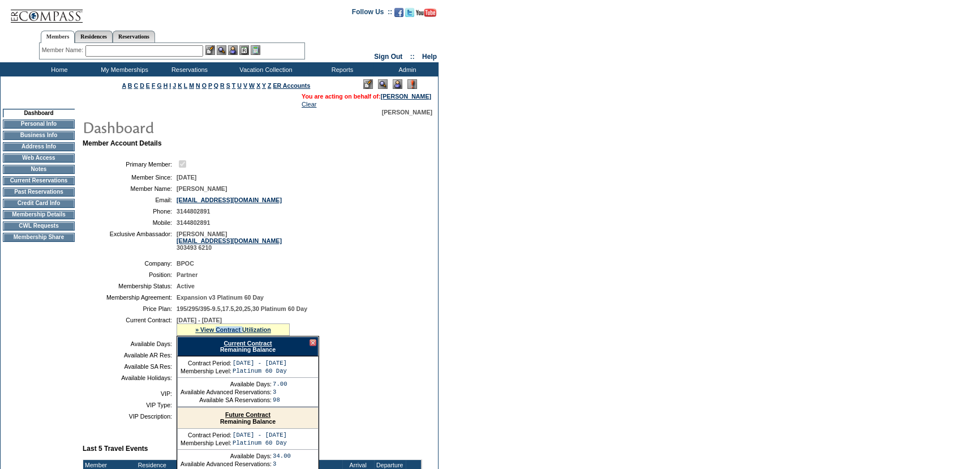 The height and width of the screenshot is (469, 980). I want to click on a: K, so click(180, 85).